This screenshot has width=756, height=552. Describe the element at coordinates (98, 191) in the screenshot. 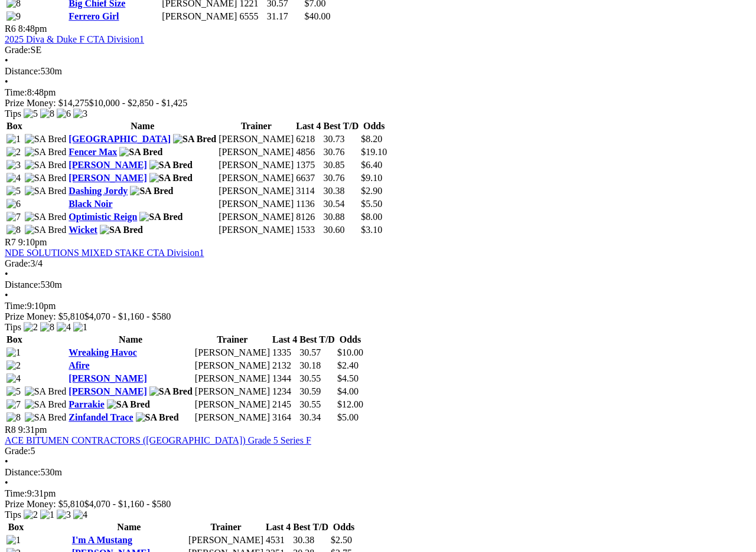

I see `a: Dashing Jordy` at that location.